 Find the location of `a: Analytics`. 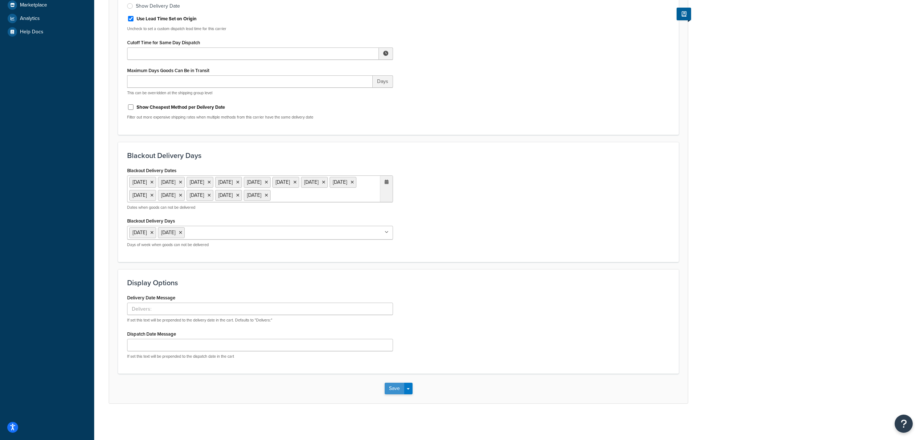

a: Analytics is located at coordinates (47, 18).